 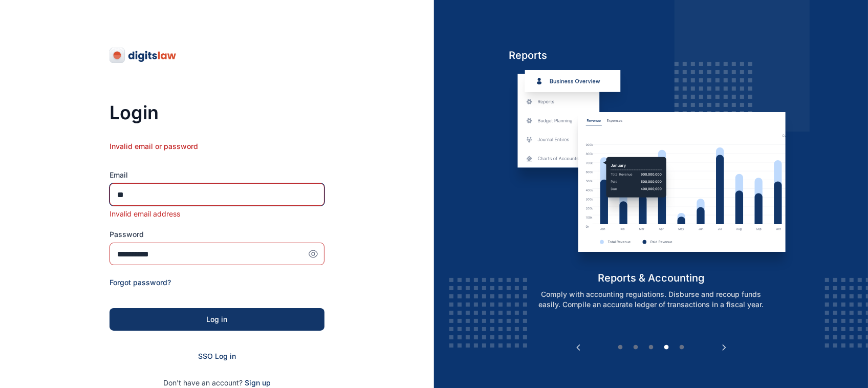 I want to click on button: 3, so click(x=651, y=348).